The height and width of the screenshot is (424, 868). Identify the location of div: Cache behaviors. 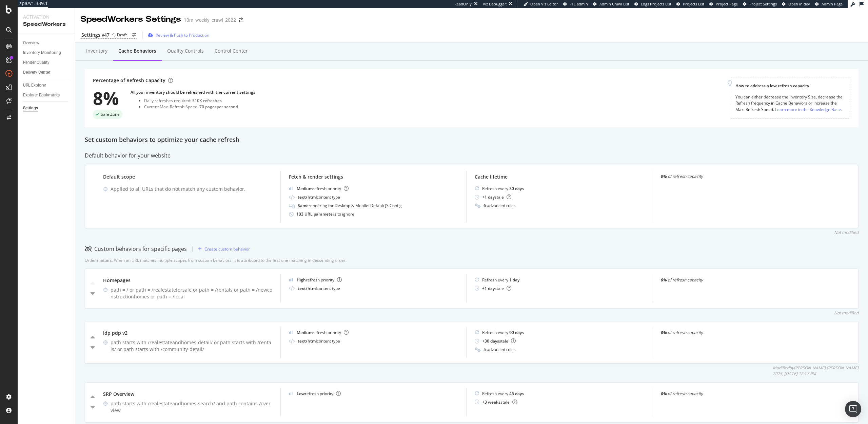
(137, 51).